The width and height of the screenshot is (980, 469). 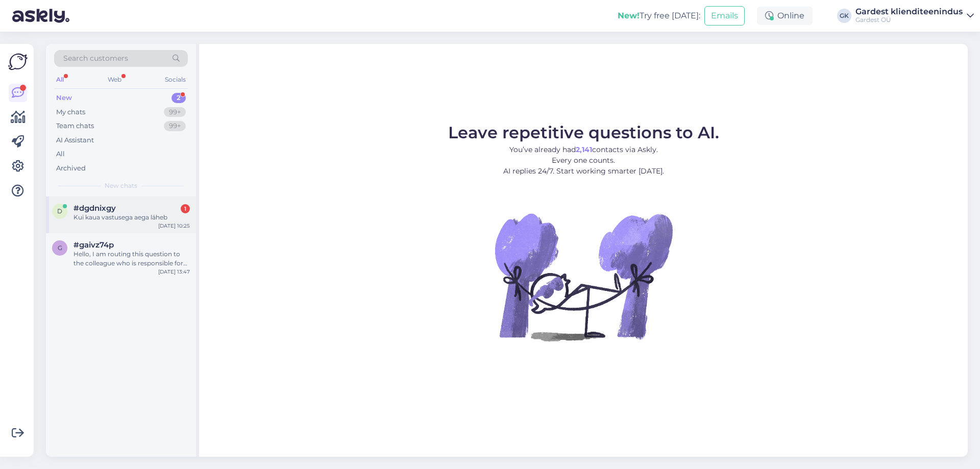 I want to click on span: Leave repetitive questions to AI., so click(x=583, y=132).